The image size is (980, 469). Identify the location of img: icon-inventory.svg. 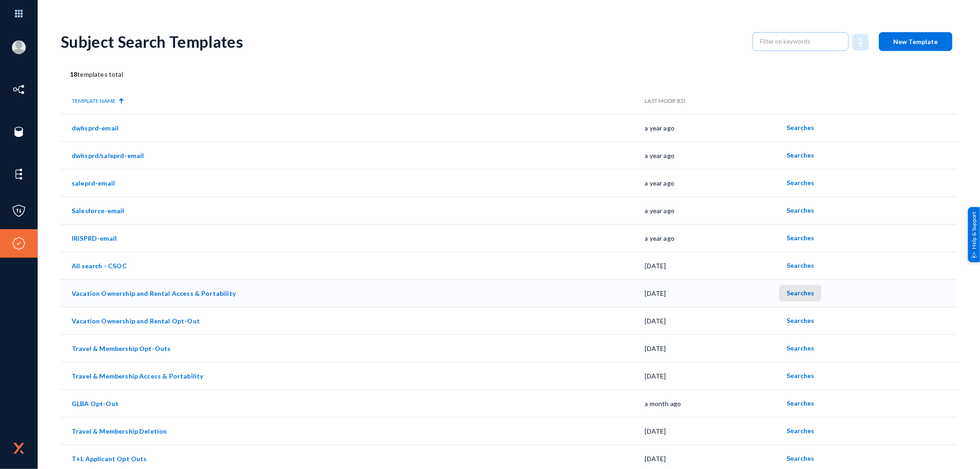
(19, 90).